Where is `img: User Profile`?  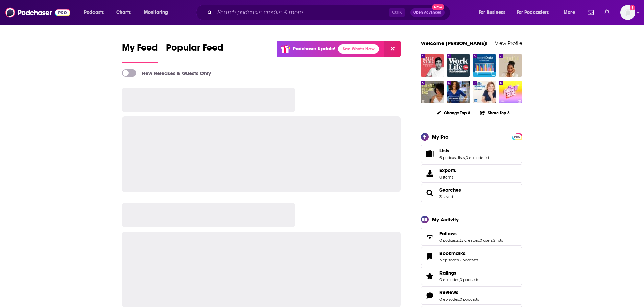 img: User Profile is located at coordinates (628, 12).